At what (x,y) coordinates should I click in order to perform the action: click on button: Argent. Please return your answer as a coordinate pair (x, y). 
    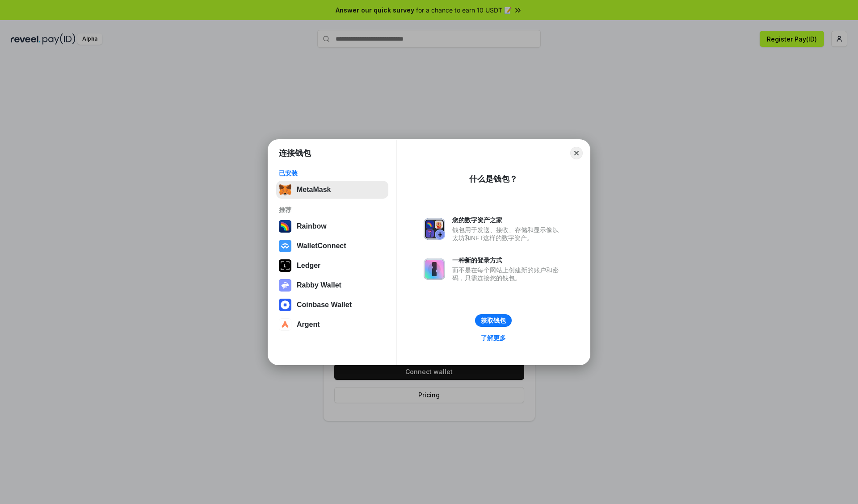
    Looking at the image, I should click on (332, 325).